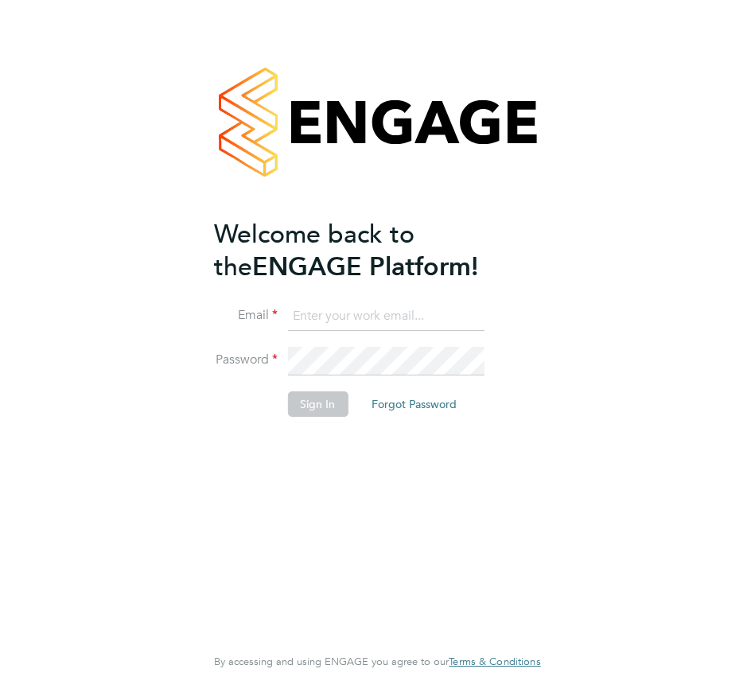 Image resolution: width=755 pixels, height=700 pixels. I want to click on label: Password, so click(246, 359).